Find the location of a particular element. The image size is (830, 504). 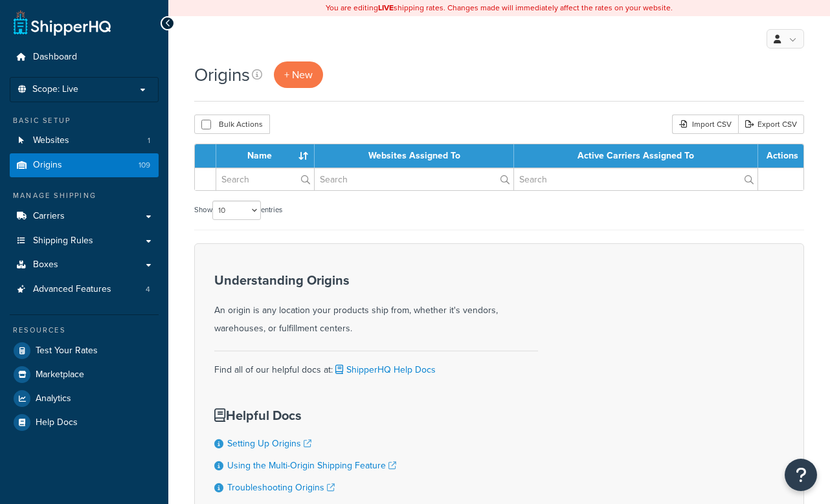

th: Actions is located at coordinates (781, 156).